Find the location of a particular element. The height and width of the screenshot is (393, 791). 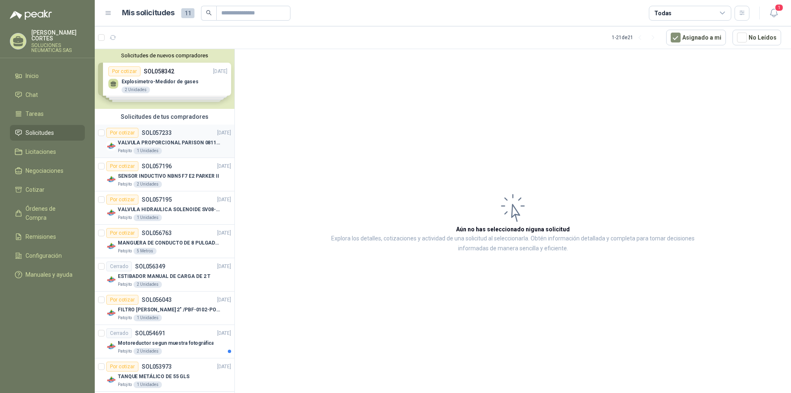

a: Manuales y ayuda is located at coordinates (47, 274).